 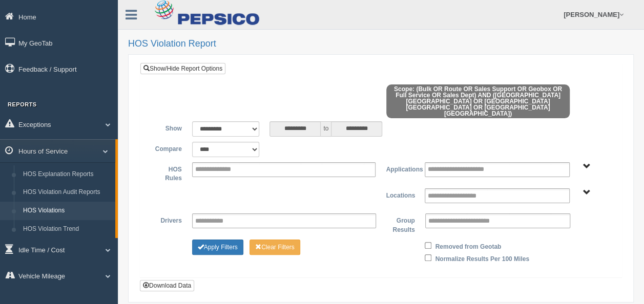 I want to click on label: Removed from Geotab, so click(x=468, y=246).